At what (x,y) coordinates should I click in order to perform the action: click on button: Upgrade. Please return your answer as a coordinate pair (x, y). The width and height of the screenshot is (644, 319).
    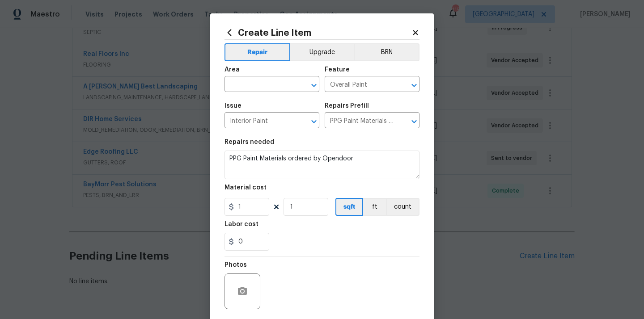
    Looking at the image, I should click on (322, 52).